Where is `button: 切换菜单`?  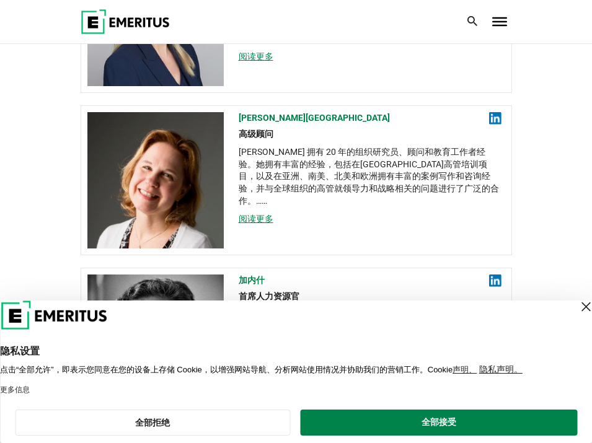
button: 切换菜单 is located at coordinates (500, 22).